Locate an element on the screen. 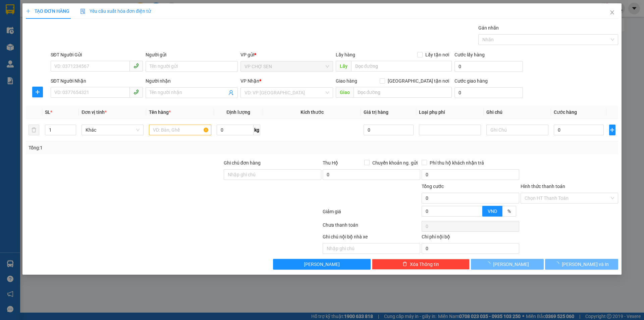  span: delete is located at coordinates (405, 264).